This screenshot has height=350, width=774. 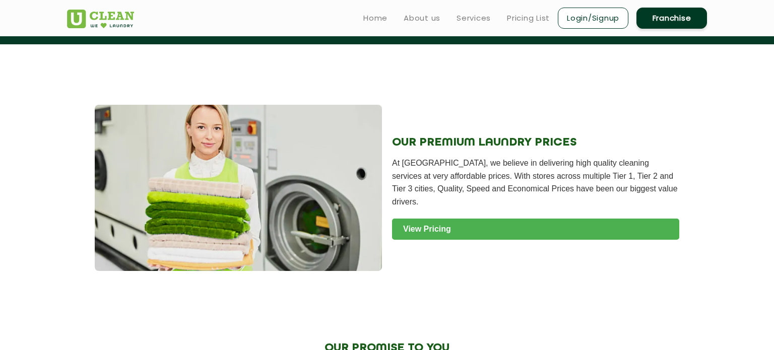 What do you see at coordinates (672, 18) in the screenshot?
I see `a: Franchise` at bounding box center [672, 18].